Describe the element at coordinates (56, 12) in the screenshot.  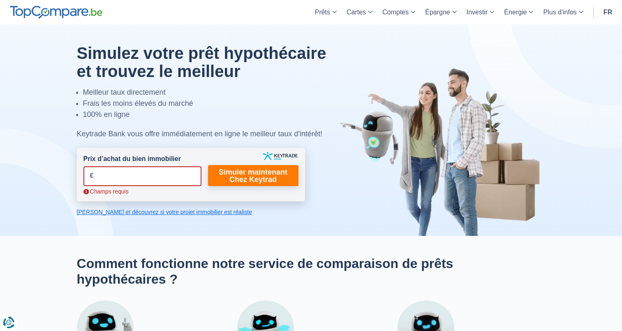
I see `img: TopCompare` at that location.